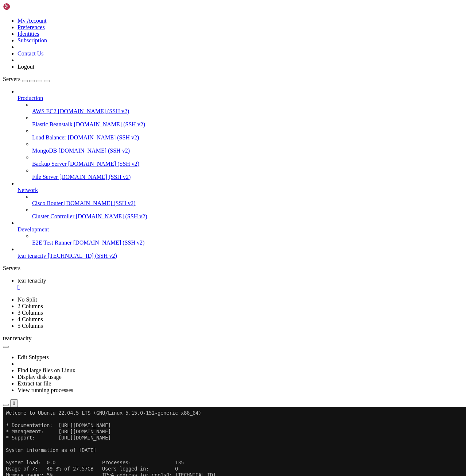  I want to click on a: My Account, so click(32, 21).